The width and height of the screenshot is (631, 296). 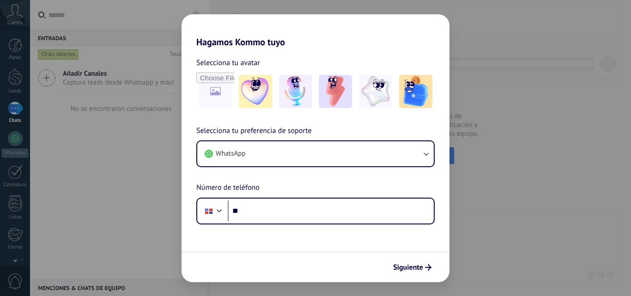 What do you see at coordinates (316, 31) in the screenshot?
I see `h2: Hagamos Kommo tuyo` at bounding box center [316, 31].